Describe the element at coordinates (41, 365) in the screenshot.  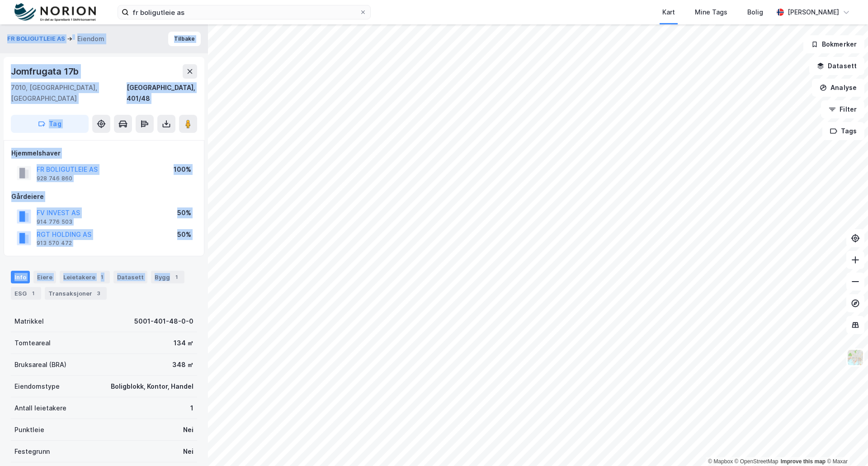
I see `div: Bruksareal (BRA)` at that location.